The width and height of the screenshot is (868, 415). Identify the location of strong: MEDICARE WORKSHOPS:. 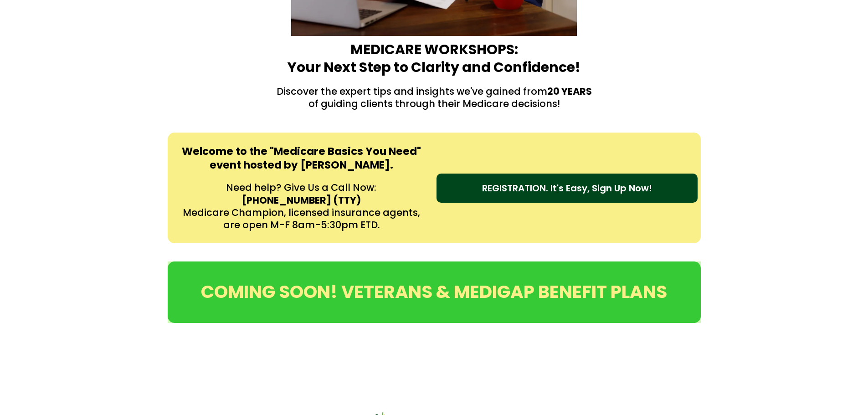
(434, 49).